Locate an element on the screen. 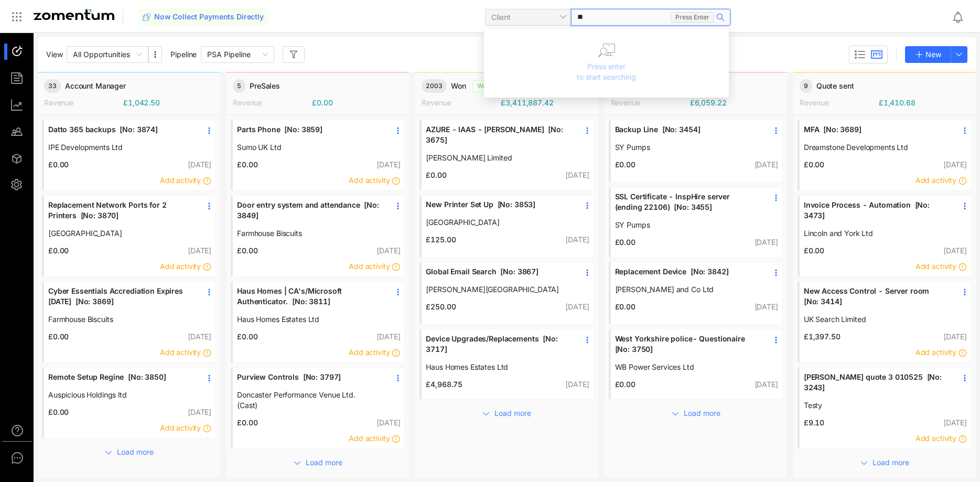 Image resolution: width=980 pixels, height=482 pixels. a: New Printer Set Up [No: 3853] is located at coordinates (497, 208).